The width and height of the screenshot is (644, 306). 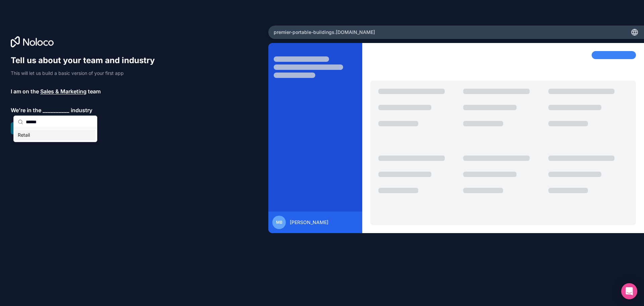 I want to click on p: This will let us build a basic version of your first app, so click(x=86, y=73).